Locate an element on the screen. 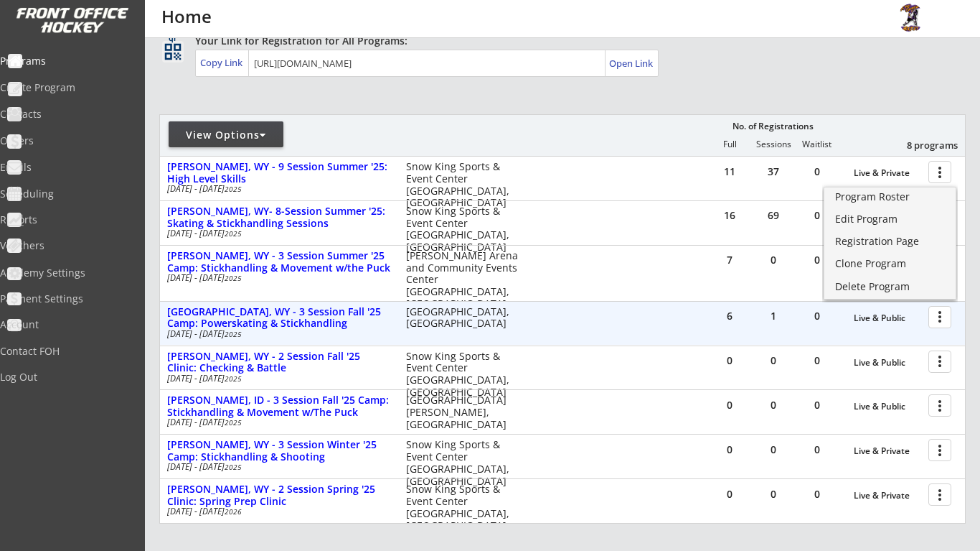  a: Open Link is located at coordinates (631, 63).